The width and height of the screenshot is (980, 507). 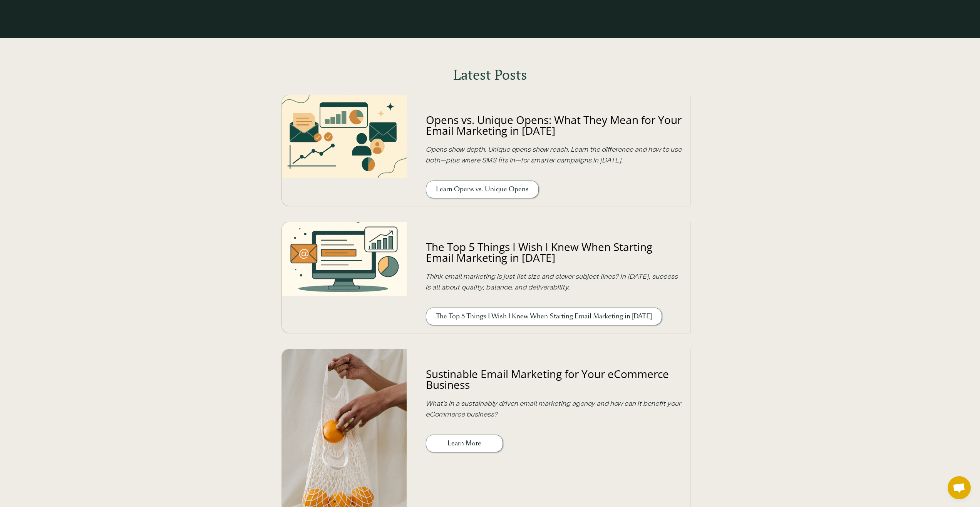 What do you see at coordinates (554, 408) in the screenshot?
I see `p: What's in a sustainably driven email marketing agency and how can it benefit your eCommerce busin...` at bounding box center [554, 408].